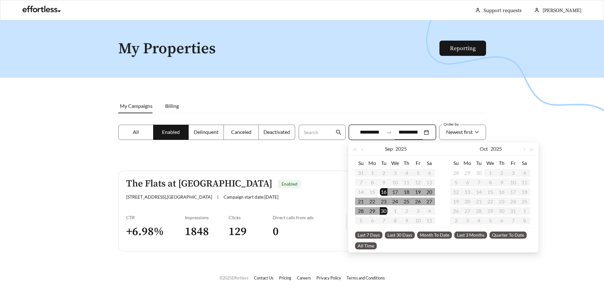 Image resolution: width=604 pixels, height=289 pixels. I want to click on h3: 1848, so click(207, 231).